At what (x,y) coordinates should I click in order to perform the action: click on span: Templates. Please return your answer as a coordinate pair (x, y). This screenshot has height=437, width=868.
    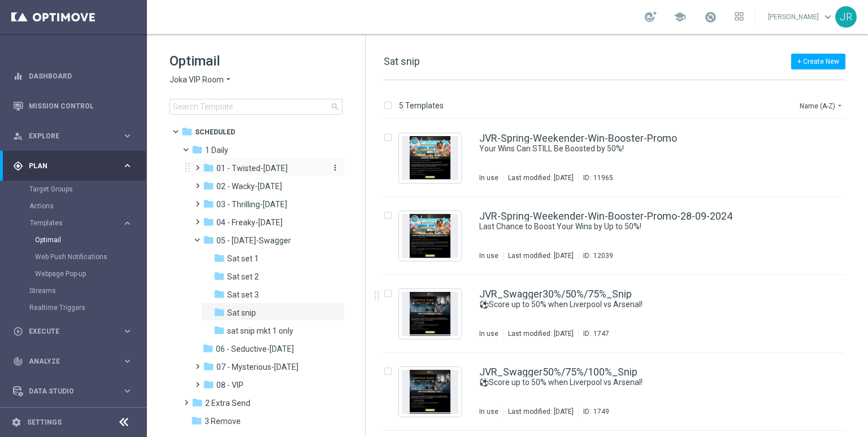
    Looking at the image, I should click on (70, 223).